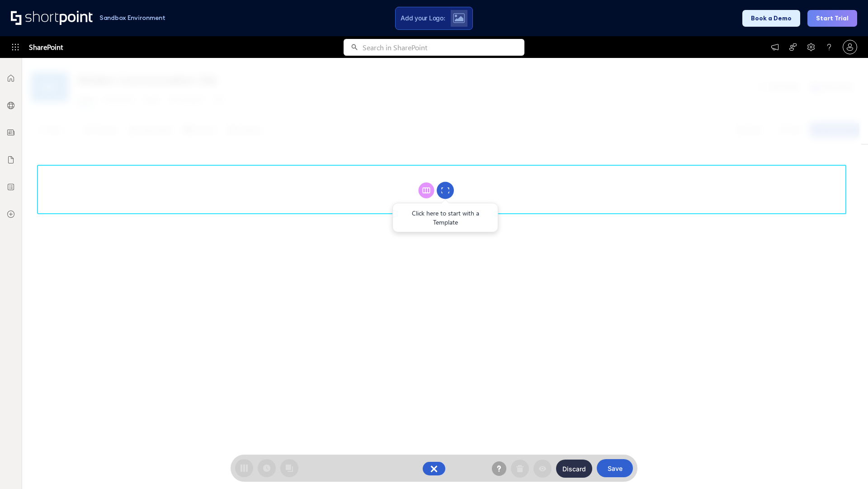  Describe the element at coordinates (845, 467) in the screenshot. I see `div: Chat Widget` at that location.